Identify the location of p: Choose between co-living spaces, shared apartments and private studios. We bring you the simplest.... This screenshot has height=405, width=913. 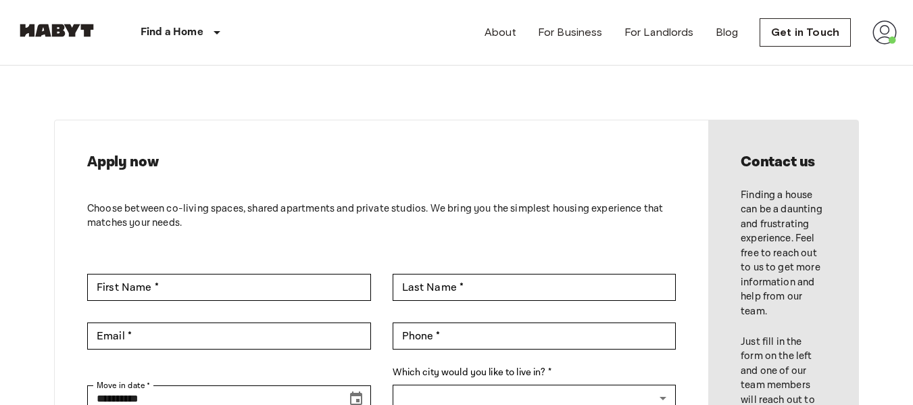
(381, 216).